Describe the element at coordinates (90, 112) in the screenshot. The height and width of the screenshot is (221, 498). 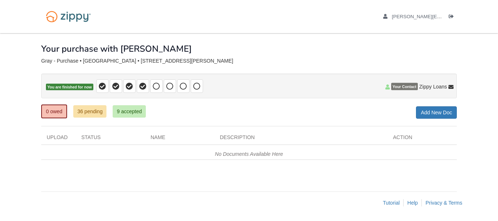
I see `a: 36 pending` at that location.